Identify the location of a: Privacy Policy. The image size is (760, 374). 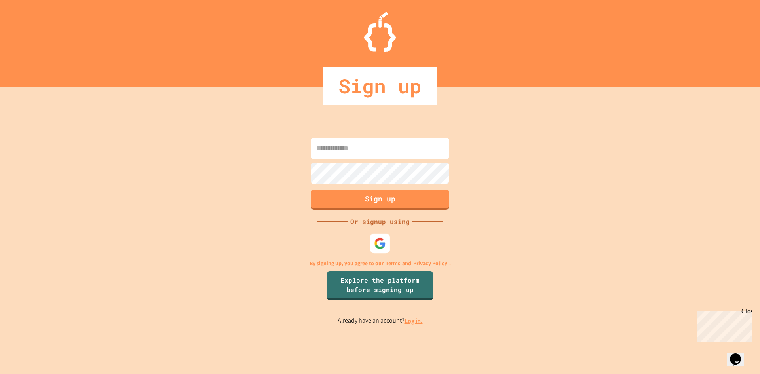
(430, 263).